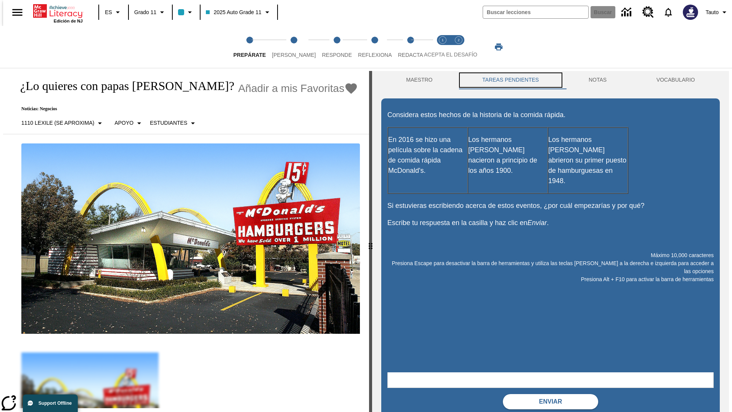  I want to click on button: Escoja un nuevo avatar, so click(690, 12).